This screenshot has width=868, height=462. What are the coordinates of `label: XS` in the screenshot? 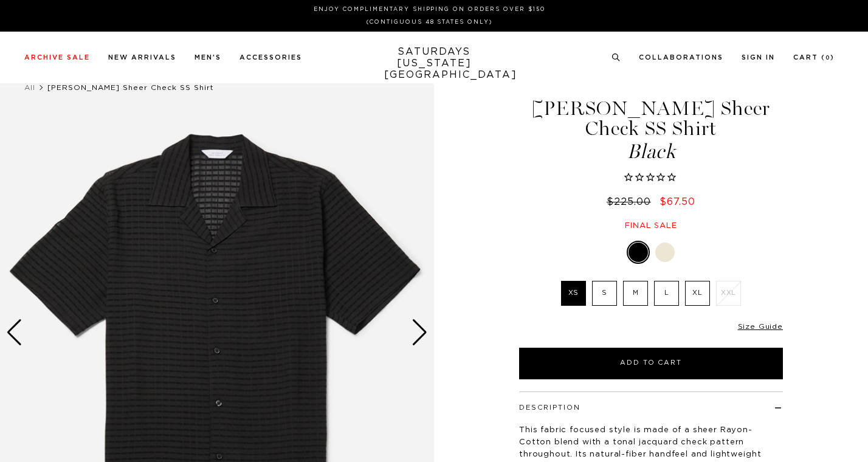 It's located at (573, 293).